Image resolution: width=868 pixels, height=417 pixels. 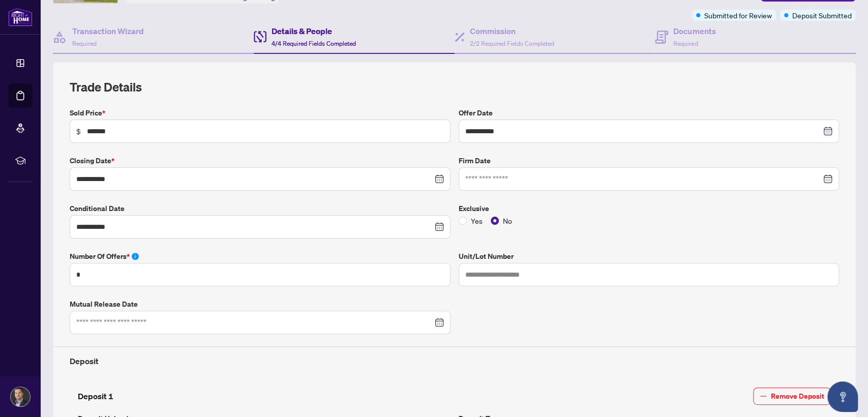 I want to click on span: info-circle, so click(x=135, y=257).